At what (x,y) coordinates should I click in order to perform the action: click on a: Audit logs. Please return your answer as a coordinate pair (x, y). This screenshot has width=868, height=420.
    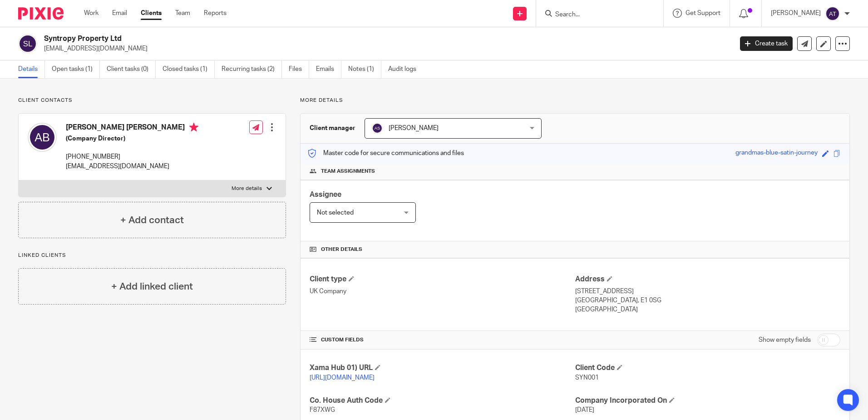
    Looking at the image, I should click on (405, 69).